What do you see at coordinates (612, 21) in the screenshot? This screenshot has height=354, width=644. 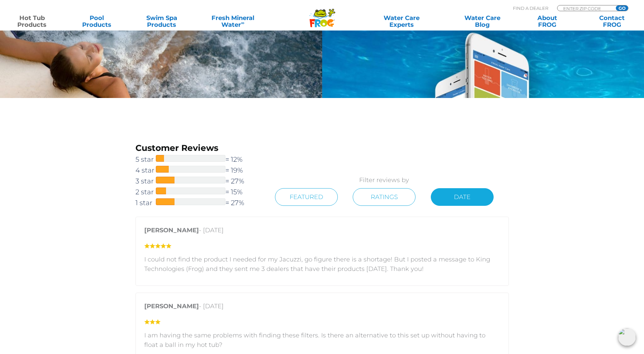 I see `a: ContactFROG` at bounding box center [612, 21].